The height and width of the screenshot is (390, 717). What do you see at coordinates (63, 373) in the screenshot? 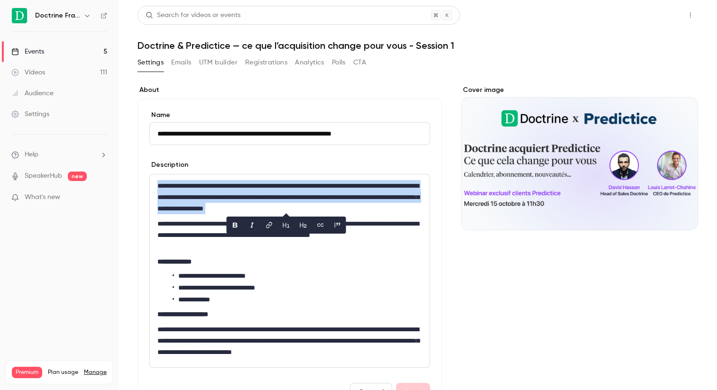
I see `span: Plan usage` at bounding box center [63, 373].